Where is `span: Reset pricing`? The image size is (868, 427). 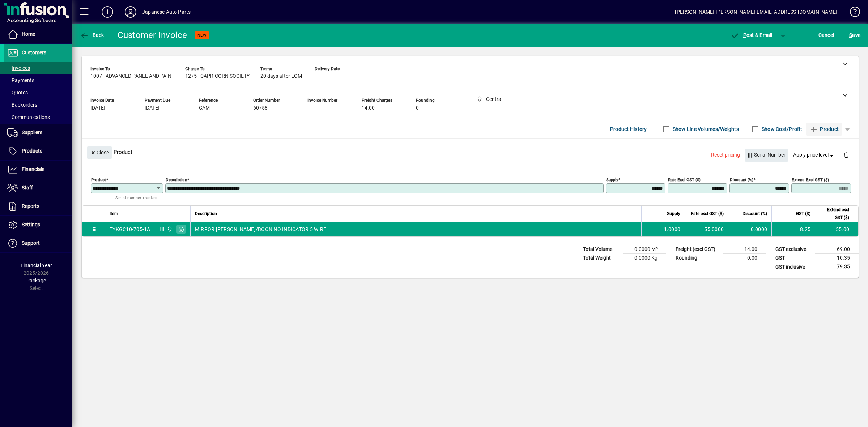 span: Reset pricing is located at coordinates (725, 155).